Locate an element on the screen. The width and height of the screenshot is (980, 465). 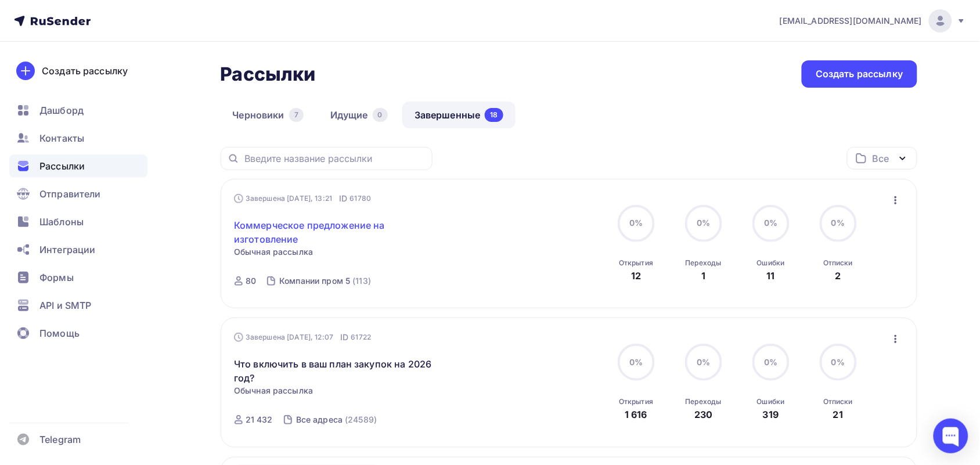
a: Шаблоны is located at coordinates (79, 222).